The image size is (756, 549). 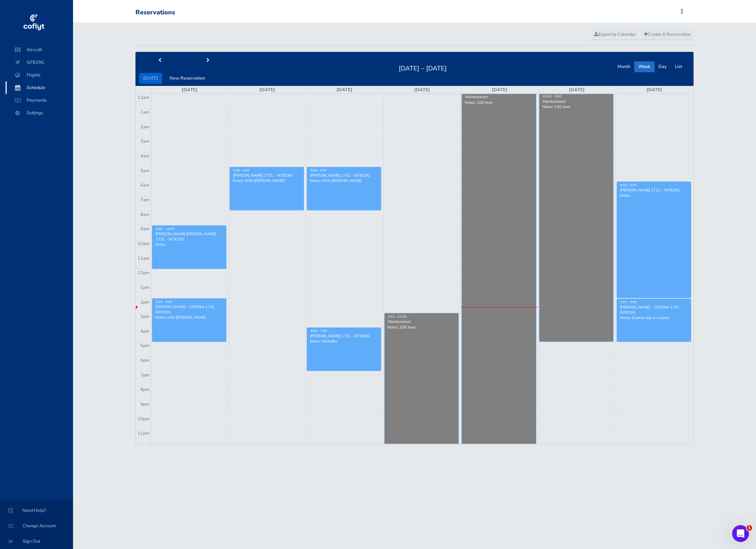 What do you see at coordinates (143, 273) in the screenshot?
I see `span: 12pm` at bounding box center [143, 273].